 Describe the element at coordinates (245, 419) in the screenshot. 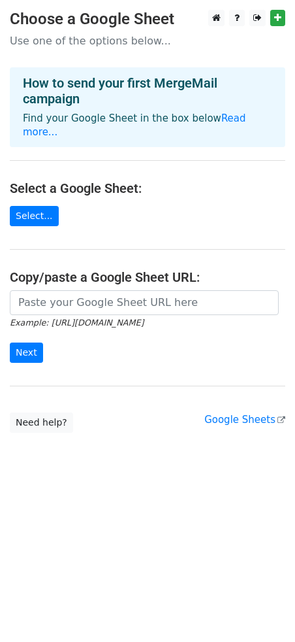

I see `a: Google Sheets` at that location.